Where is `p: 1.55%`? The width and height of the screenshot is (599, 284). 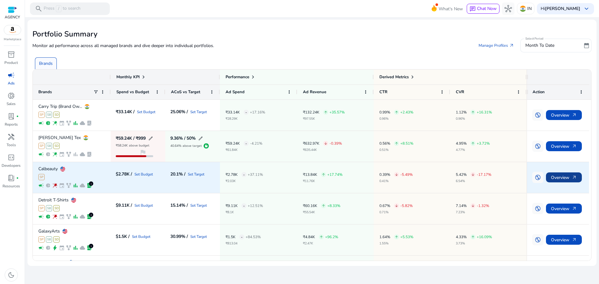
p: 1.55% is located at coordinates (396, 244).